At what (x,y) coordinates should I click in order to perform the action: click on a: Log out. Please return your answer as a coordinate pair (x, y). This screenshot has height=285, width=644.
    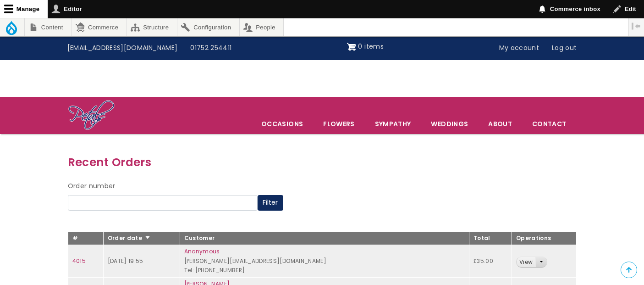
    Looking at the image, I should click on (564, 48).